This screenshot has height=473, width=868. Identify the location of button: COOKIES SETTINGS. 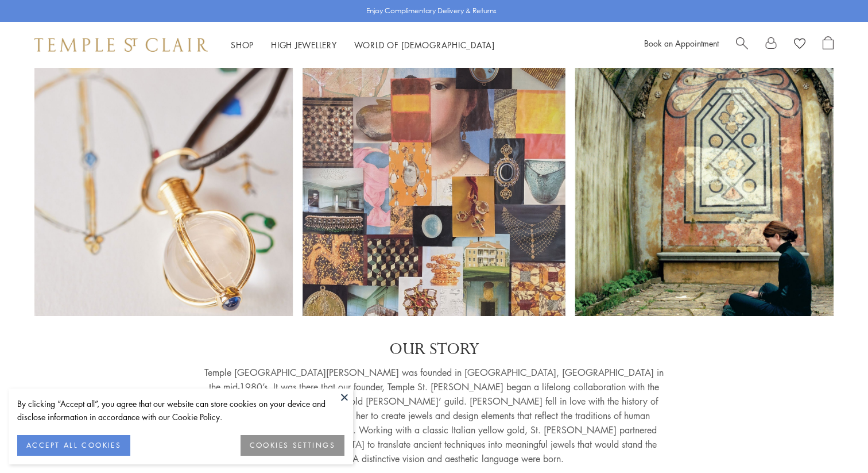
(293, 445).